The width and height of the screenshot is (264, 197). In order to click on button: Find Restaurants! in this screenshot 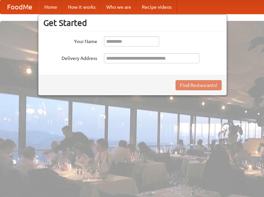, I will do `click(198, 85)`.